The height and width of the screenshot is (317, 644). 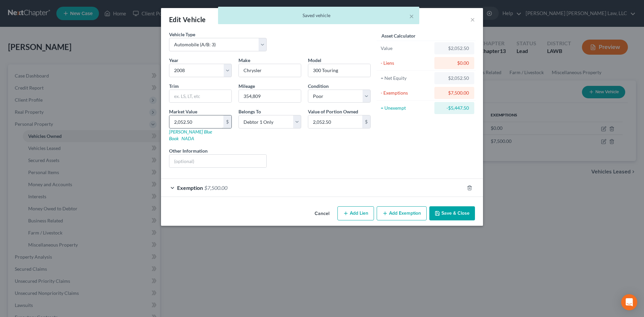 What do you see at coordinates (244, 60) in the screenshot?
I see `span: Make` at bounding box center [244, 60].